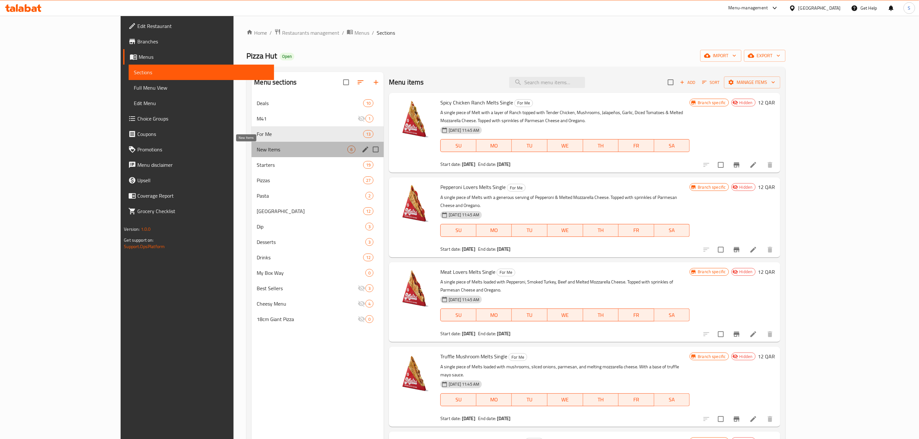 The width and height of the screenshot is (919, 439). I want to click on span: Sections, so click(386, 33).